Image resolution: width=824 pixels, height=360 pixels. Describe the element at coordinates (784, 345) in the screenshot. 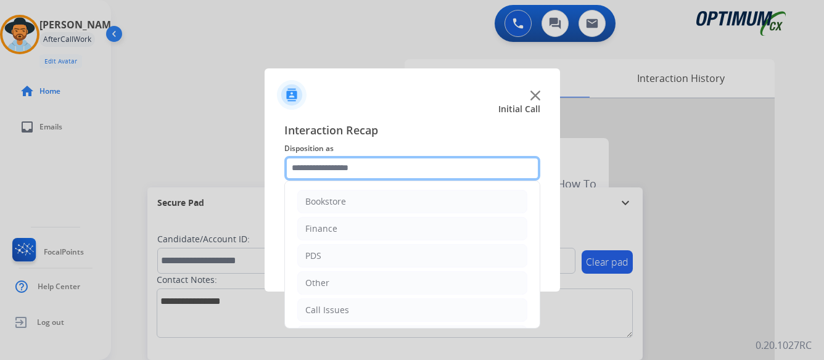

I see `p: 0.20.1027RC` at that location.